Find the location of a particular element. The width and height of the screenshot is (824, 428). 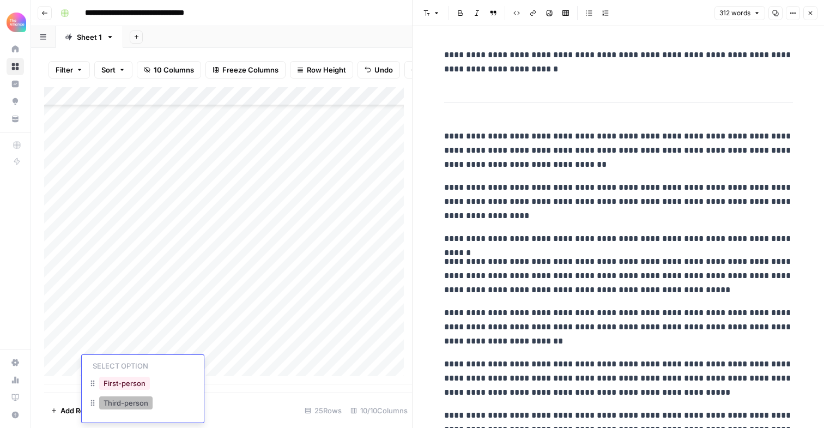

span: Add Row is located at coordinates (75, 410).